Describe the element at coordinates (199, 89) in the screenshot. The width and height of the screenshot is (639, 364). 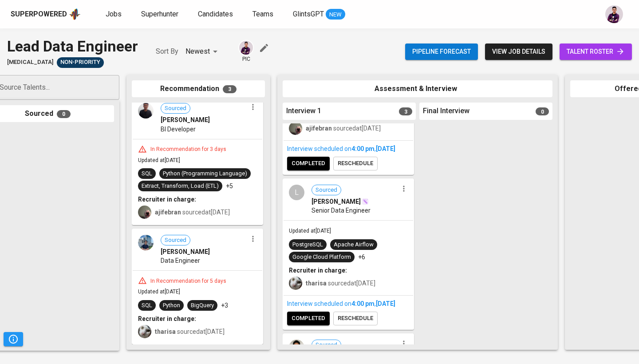
I see `div: Recommendation` at that location.